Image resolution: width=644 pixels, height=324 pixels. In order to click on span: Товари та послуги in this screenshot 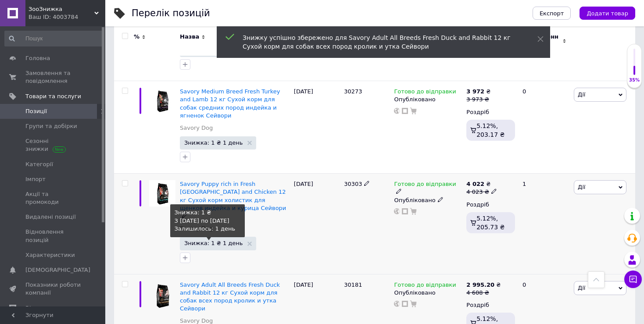, I will do `click(53, 96)`.